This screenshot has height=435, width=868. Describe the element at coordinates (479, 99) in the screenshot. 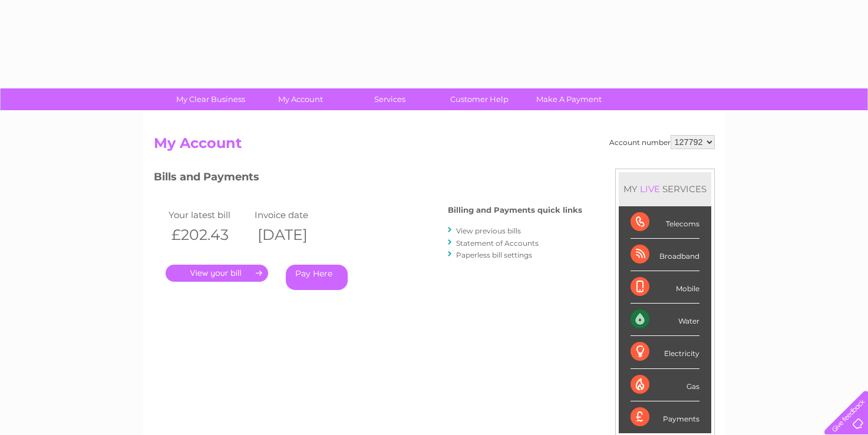

I see `a: Customer Help` at that location.